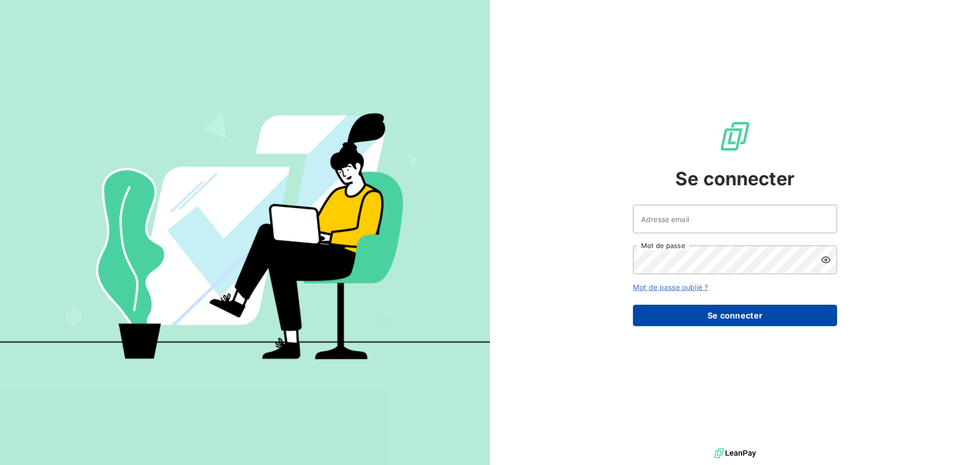  Describe the element at coordinates (735, 315) in the screenshot. I see `button: Se connecter` at that location.